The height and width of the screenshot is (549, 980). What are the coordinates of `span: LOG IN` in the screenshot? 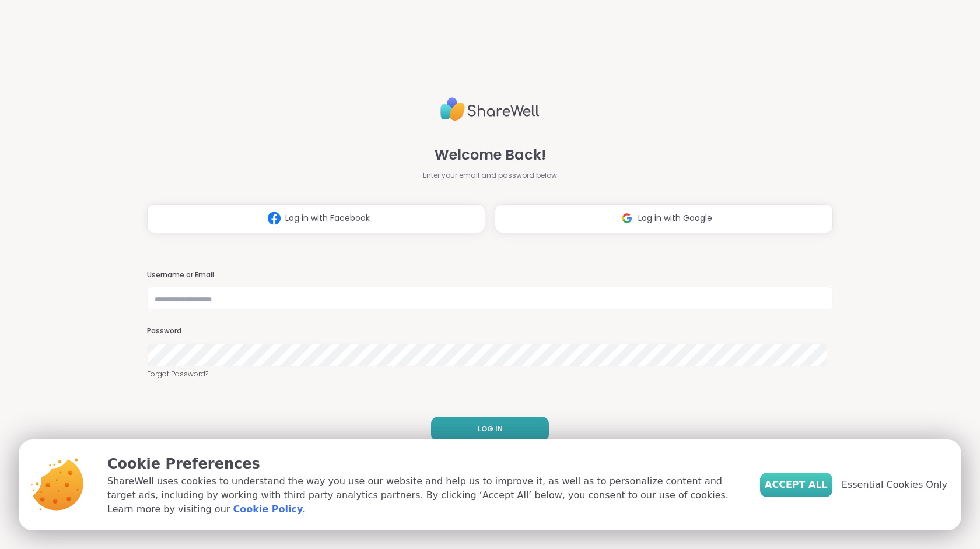 It's located at (490, 429).